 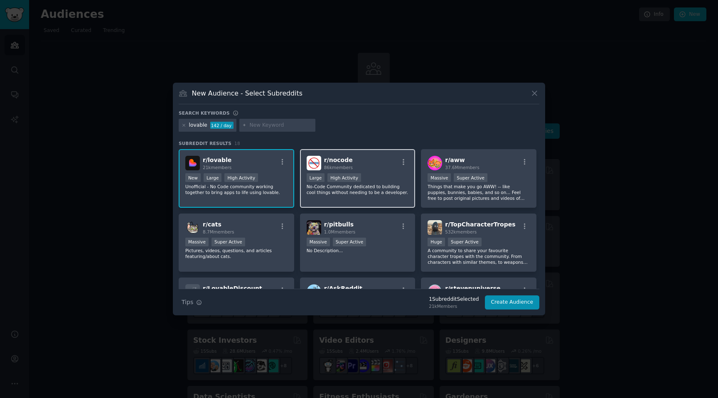 I want to click on img: stevenuniverse, so click(x=434, y=291).